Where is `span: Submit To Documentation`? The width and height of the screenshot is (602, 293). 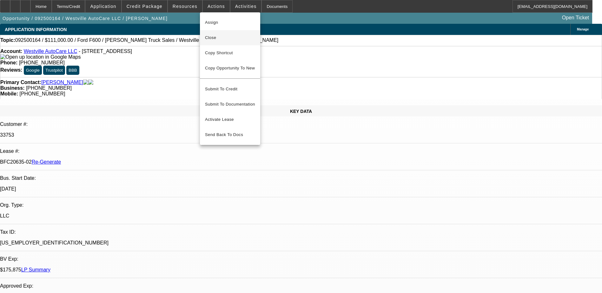 span: Submit To Documentation is located at coordinates (230, 104).